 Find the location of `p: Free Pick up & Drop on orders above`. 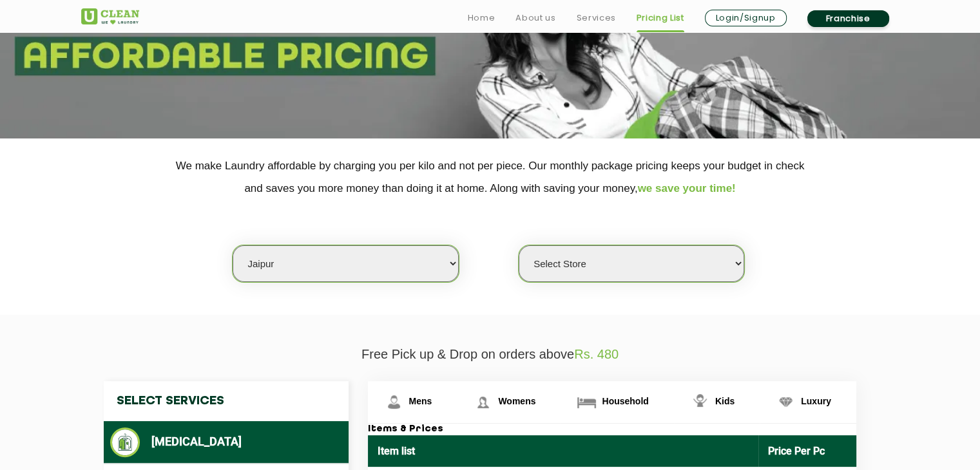

p: Free Pick up & Drop on orders above is located at coordinates (490, 354).